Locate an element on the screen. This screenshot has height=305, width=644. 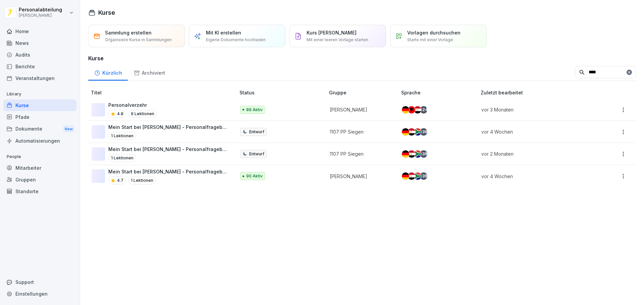
div: Automatisierungen is located at coordinates (40, 141).